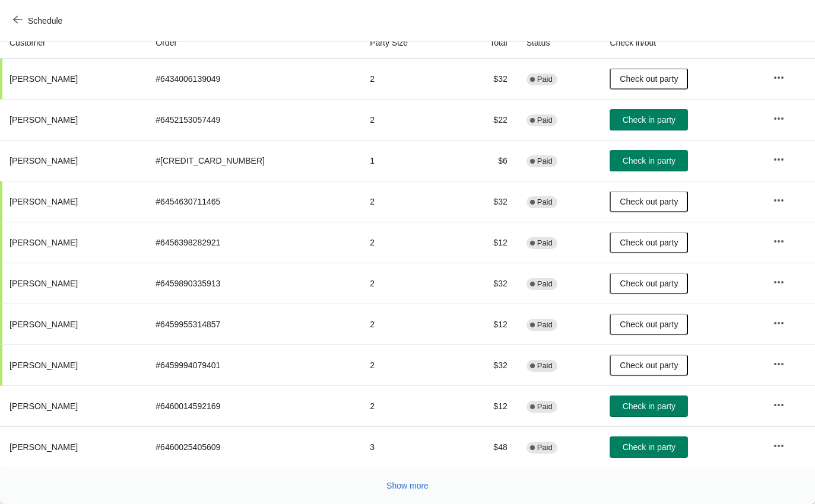 This screenshot has height=504, width=815. What do you see at coordinates (45, 20) in the screenshot?
I see `span: Schedule` at bounding box center [45, 20].